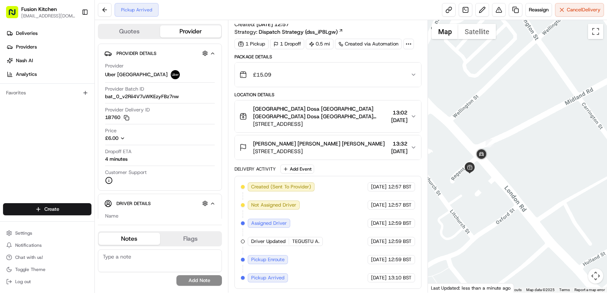 Image resolution: width=607 pixels, height=293 pixels. Describe the element at coordinates (252, 44) in the screenshot. I see `div: 1 Pickup` at that location.